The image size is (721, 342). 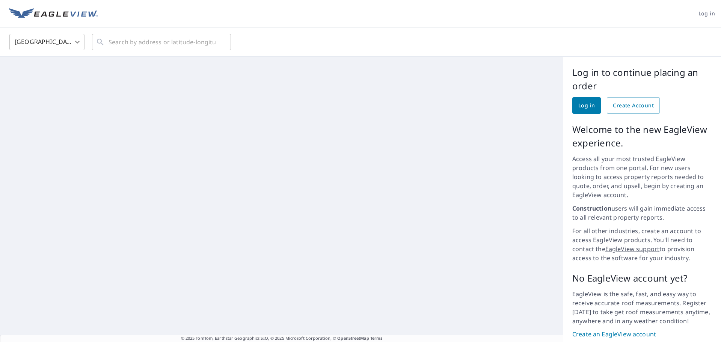 I want to click on a: Log in, so click(x=587, y=106).